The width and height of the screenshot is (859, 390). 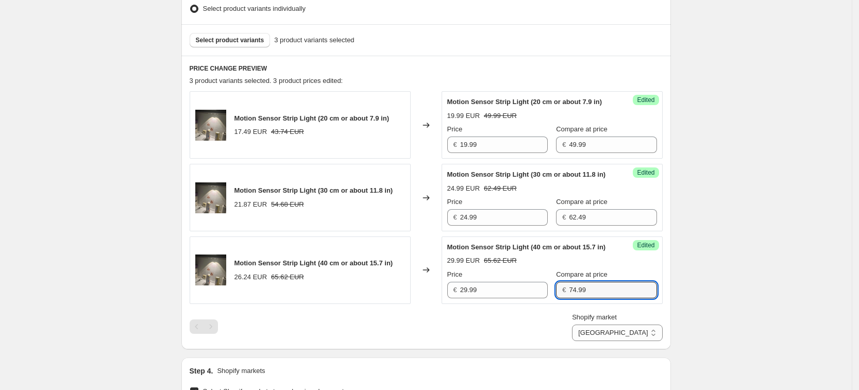 I want to click on div: 21.87 EUR, so click(x=251, y=205).